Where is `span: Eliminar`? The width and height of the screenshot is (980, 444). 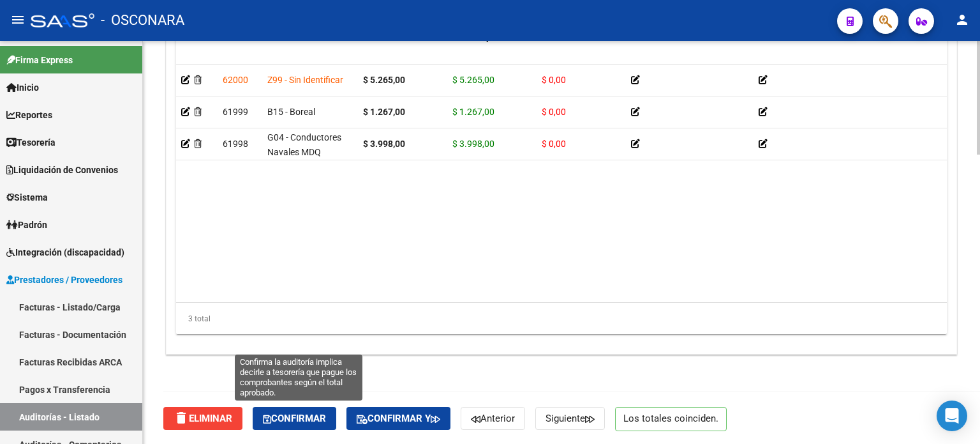
span: Eliminar is located at coordinates (203, 418).